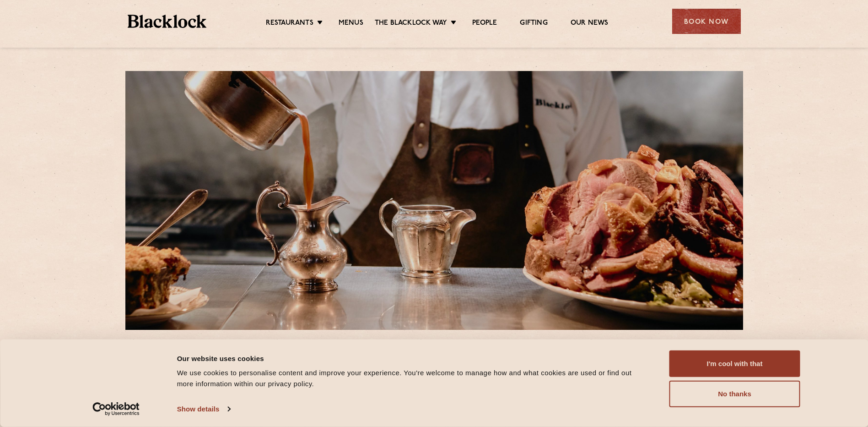 The width and height of the screenshot is (868, 427). Describe the element at coordinates (533, 24) in the screenshot. I see `a: Gifting` at that location.